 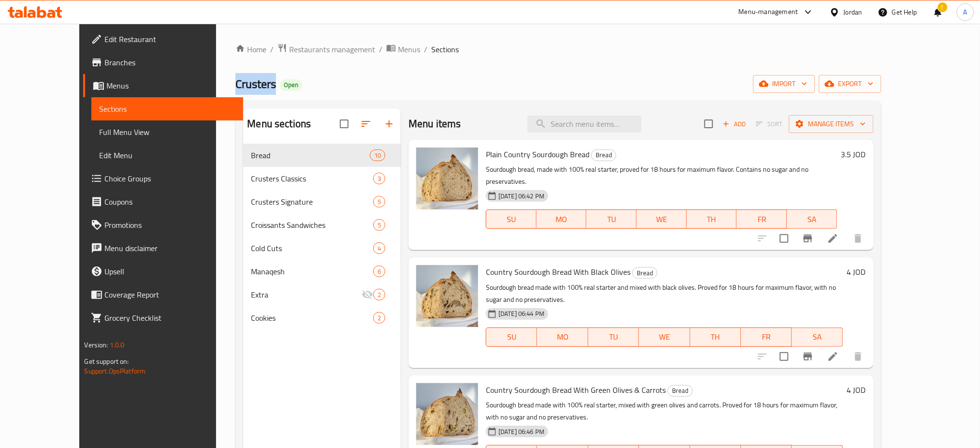 I want to click on span: Version:, so click(x=96, y=345).